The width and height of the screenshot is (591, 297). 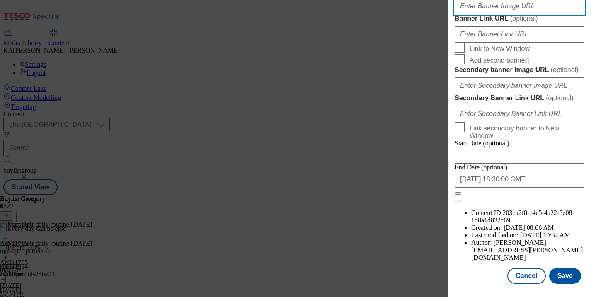 What do you see at coordinates (458, 194) in the screenshot?
I see `button: Close` at bounding box center [458, 194].